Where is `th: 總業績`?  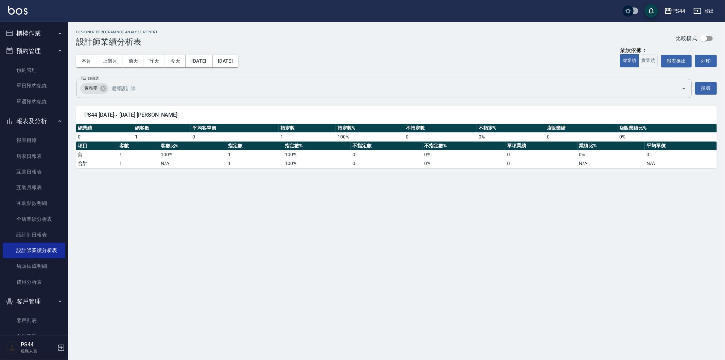 th: 總業績 is located at coordinates (105, 128).